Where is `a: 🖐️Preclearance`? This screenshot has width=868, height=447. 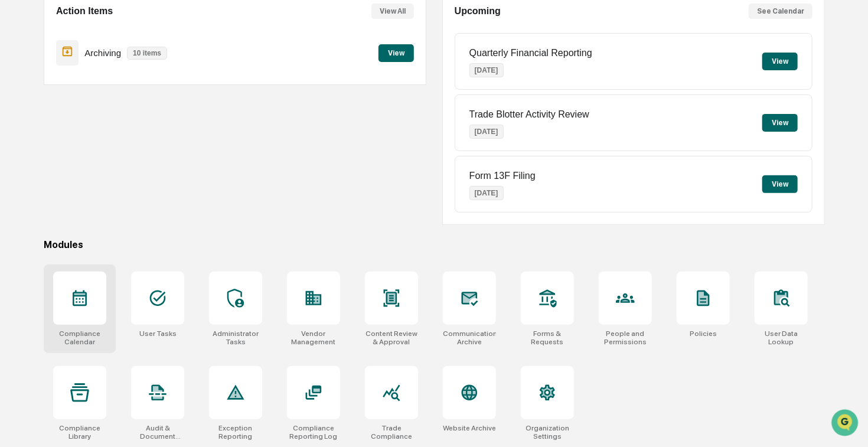 a: 🖐️Preclearance is located at coordinates (44, 155).